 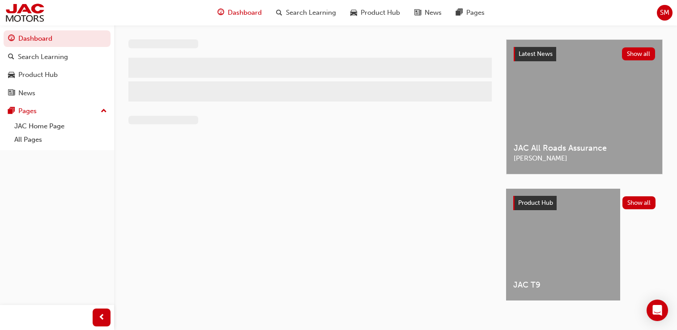 I want to click on button: Pages, so click(x=57, y=111).